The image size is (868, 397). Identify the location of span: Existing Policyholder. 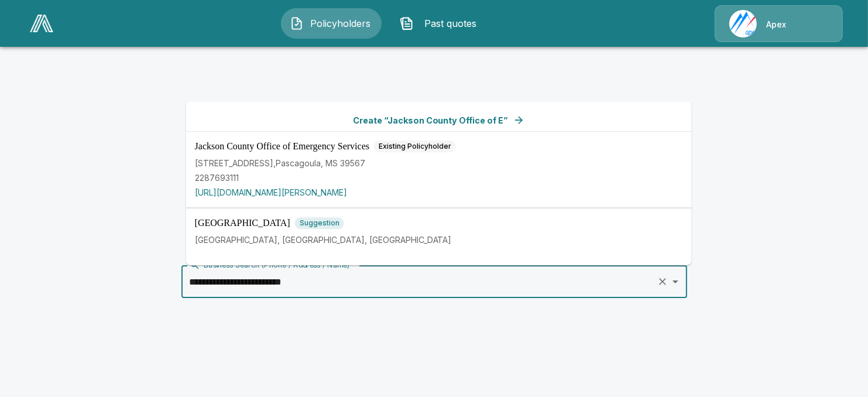
(415, 146).